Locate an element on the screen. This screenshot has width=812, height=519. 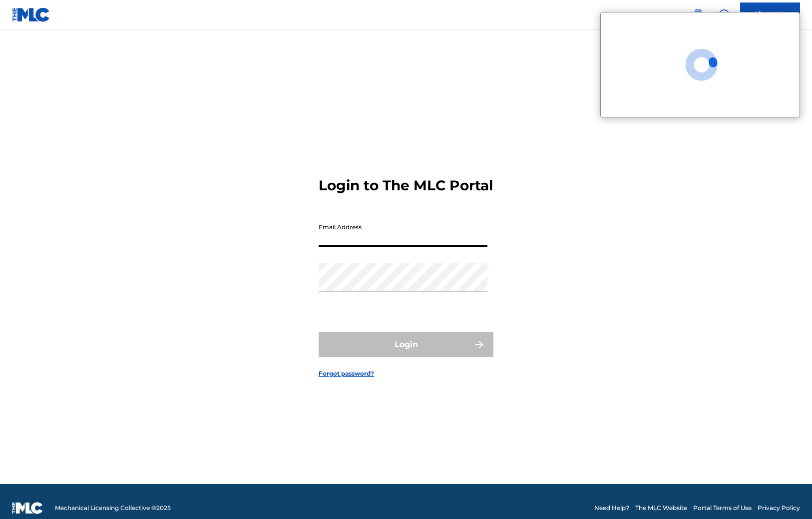
a: Sign Up is located at coordinates (770, 15).